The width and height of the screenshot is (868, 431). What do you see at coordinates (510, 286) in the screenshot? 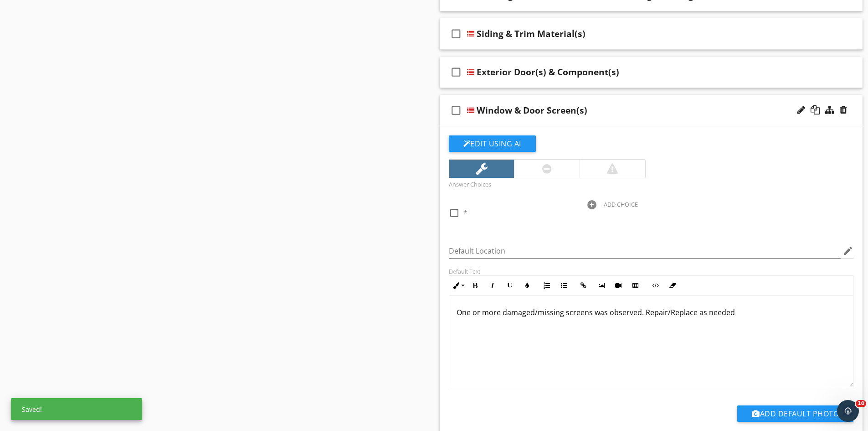
I see `button: Underline (Ctrl+U)` at bounding box center [510, 286].